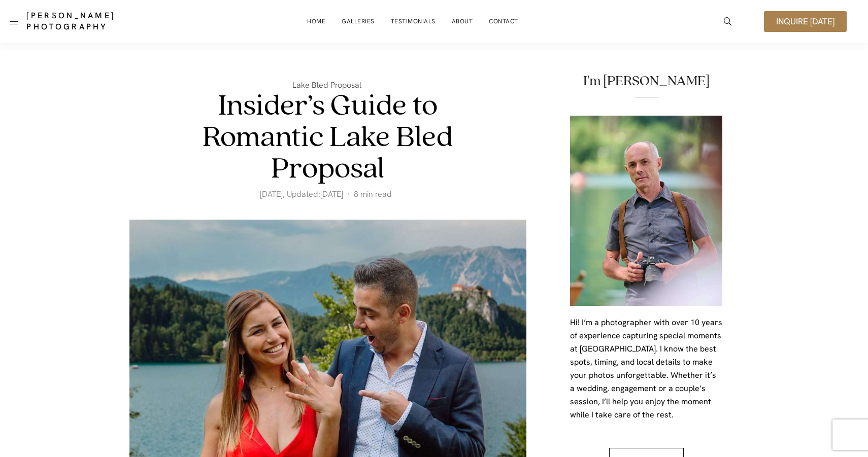  I want to click on p: Hi! I’m a photographer with over 10 years of experience capturing special moments at [GEOGRAPHIC_..., so click(646, 369).